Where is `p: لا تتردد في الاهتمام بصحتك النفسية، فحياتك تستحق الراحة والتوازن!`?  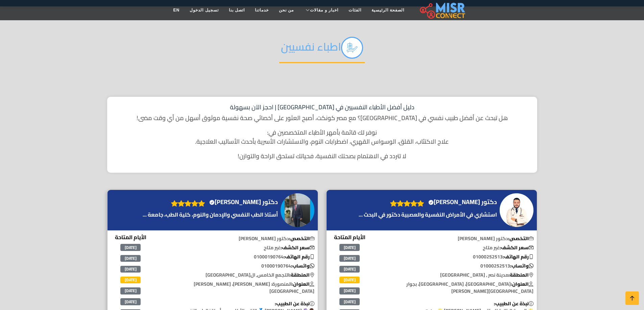 p: لا تتردد في الاهتمام بصحتك النفسية، فحياتك تستحق الراحة والتوازن! is located at coordinates (322, 156).